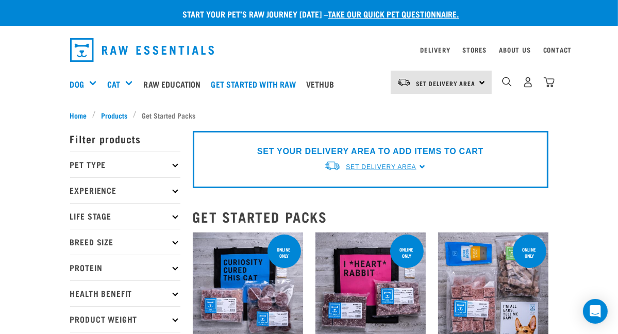 The height and width of the screenshot is (334, 618). I want to click on nav: dropdown navigation, so click(309, 50).